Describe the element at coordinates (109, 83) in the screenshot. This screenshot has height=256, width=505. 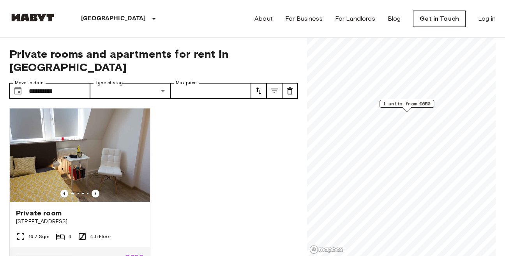
I see `label: Type of stay` at that location.